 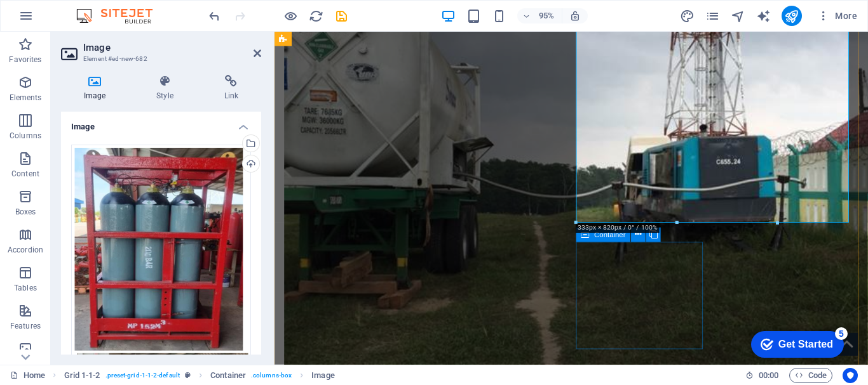 I want to click on span: More, so click(x=837, y=16).